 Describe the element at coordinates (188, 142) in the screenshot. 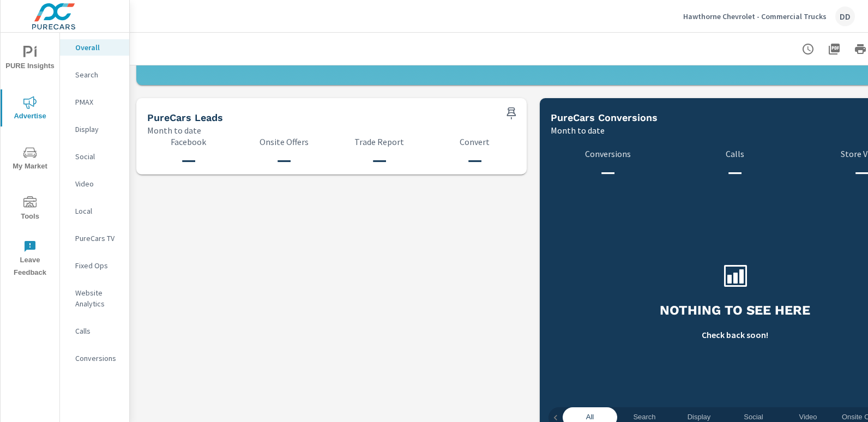

I see `p: Facebook` at that location.